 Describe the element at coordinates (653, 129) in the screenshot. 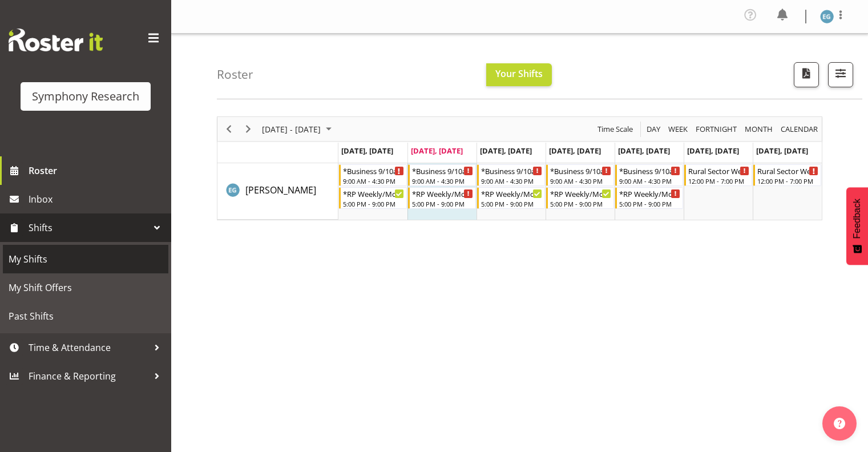

I see `button: Timeline Day` at that location.